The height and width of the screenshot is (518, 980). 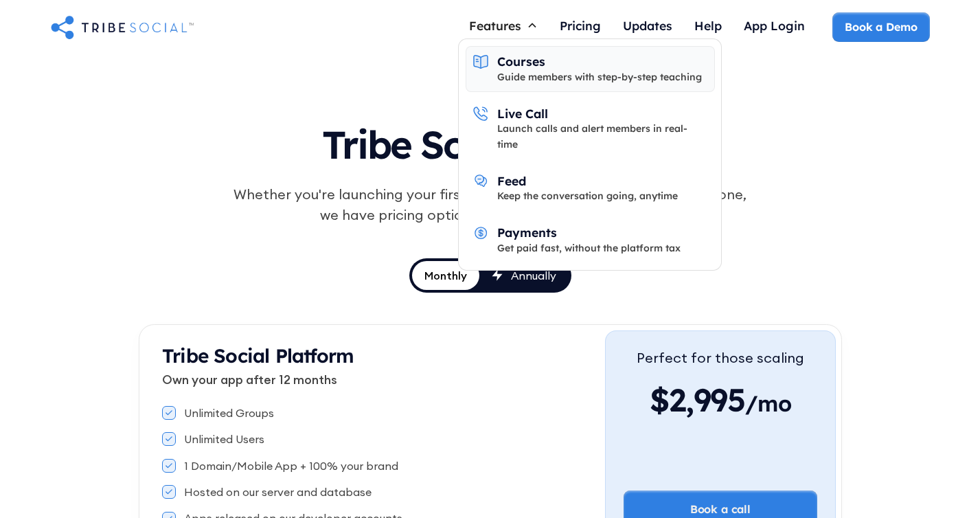 I want to click on div: Feed, so click(x=512, y=181).